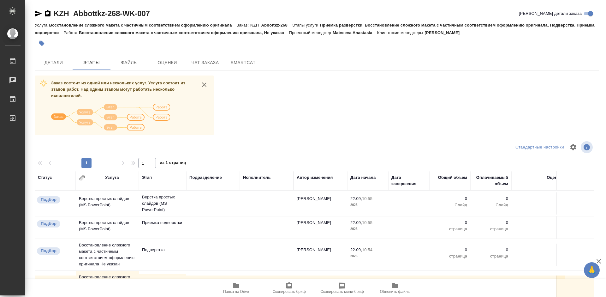 This screenshot has height=297, width=606. What do you see at coordinates (491, 180) in the screenshot?
I see `div: Оплачиваемый объем` at bounding box center [491, 180].